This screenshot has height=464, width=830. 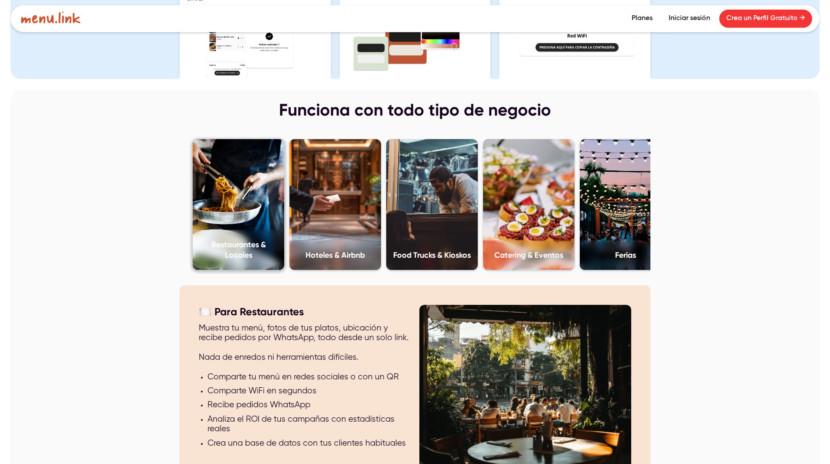 What do you see at coordinates (251, 311) in the screenshot?
I see `strong: 🍽️ Para Restaurantes` at bounding box center [251, 311].